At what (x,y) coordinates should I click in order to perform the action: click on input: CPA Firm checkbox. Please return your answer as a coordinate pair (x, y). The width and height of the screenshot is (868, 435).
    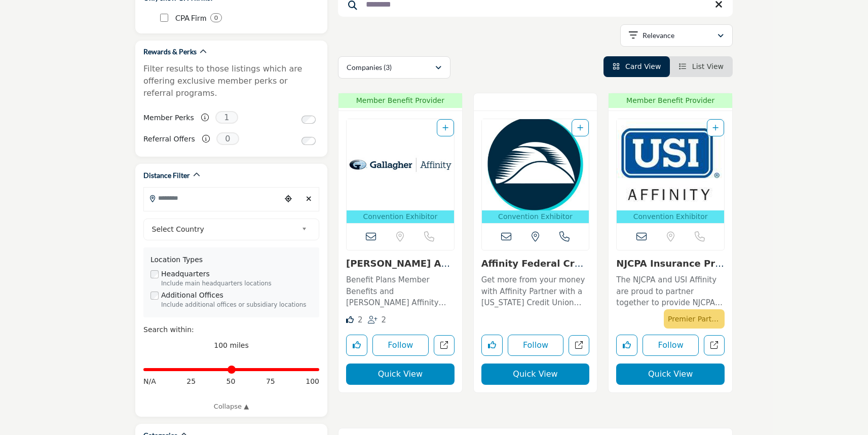
    Looking at the image, I should click on (164, 18).